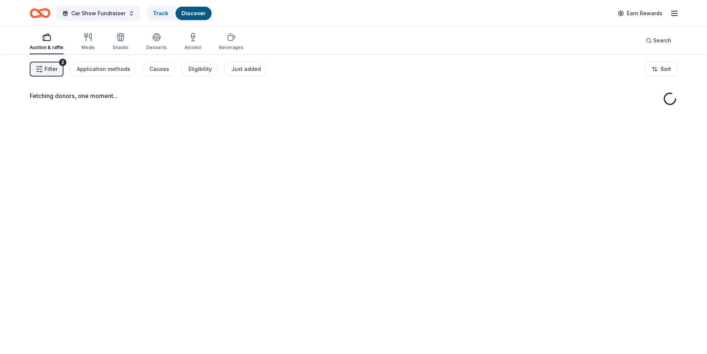 Image resolution: width=707 pixels, height=354 pixels. I want to click on div: Eligibility, so click(200, 69).